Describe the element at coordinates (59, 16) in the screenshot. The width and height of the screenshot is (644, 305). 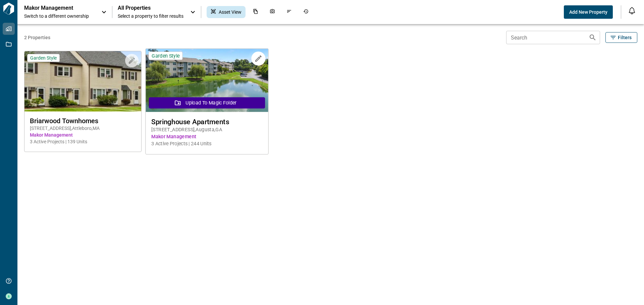
I see `span: Switch to a different ownership` at that location.